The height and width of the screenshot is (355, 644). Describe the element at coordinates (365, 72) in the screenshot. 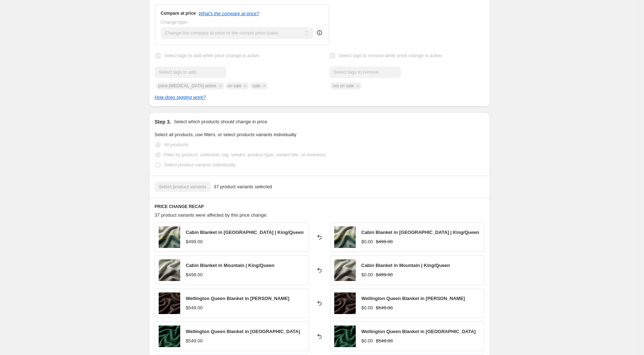

I see `input: Select tags to remove` at that location.